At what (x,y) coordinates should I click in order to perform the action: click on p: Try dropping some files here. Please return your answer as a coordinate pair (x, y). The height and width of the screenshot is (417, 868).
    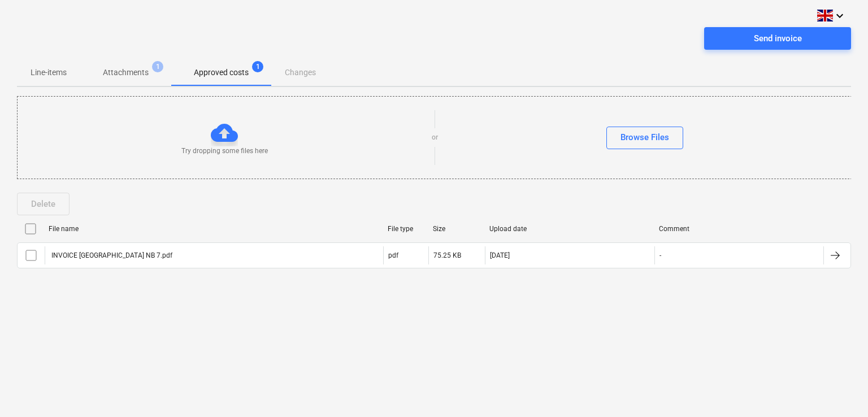
    Looking at the image, I should click on (224, 151).